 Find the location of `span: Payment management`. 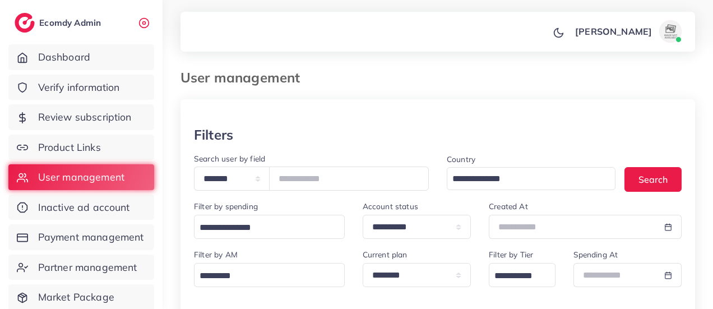

span: Payment management is located at coordinates (91, 237).